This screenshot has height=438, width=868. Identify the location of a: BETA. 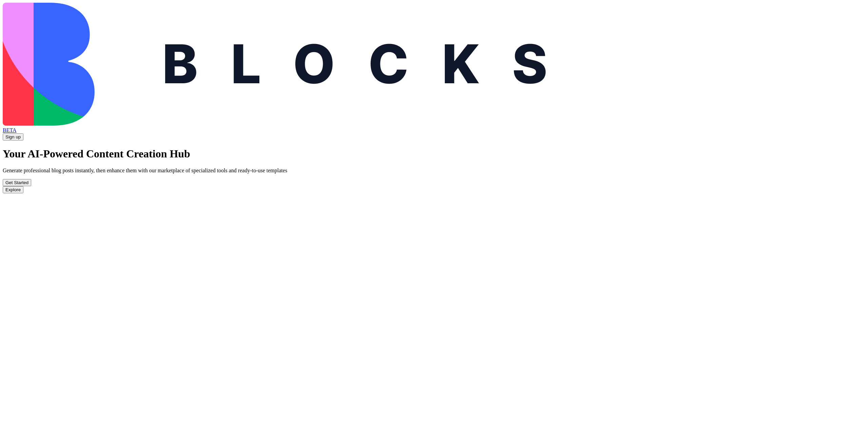
(434, 127).